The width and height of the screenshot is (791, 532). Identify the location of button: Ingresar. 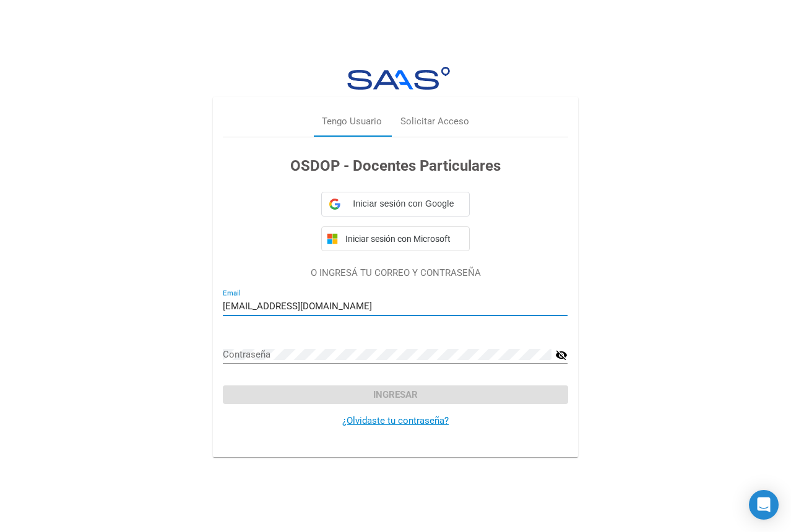
(395, 395).